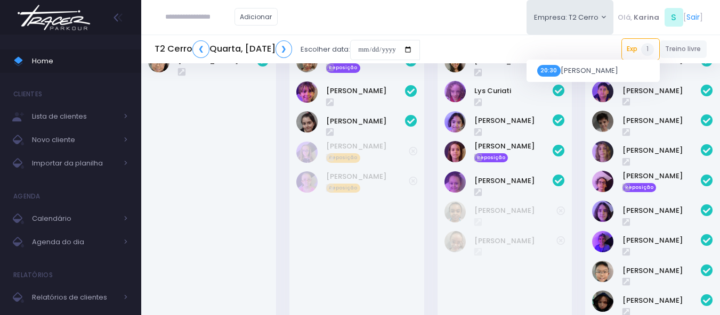  I want to click on img: Martina Bertoluci, so click(307, 92).